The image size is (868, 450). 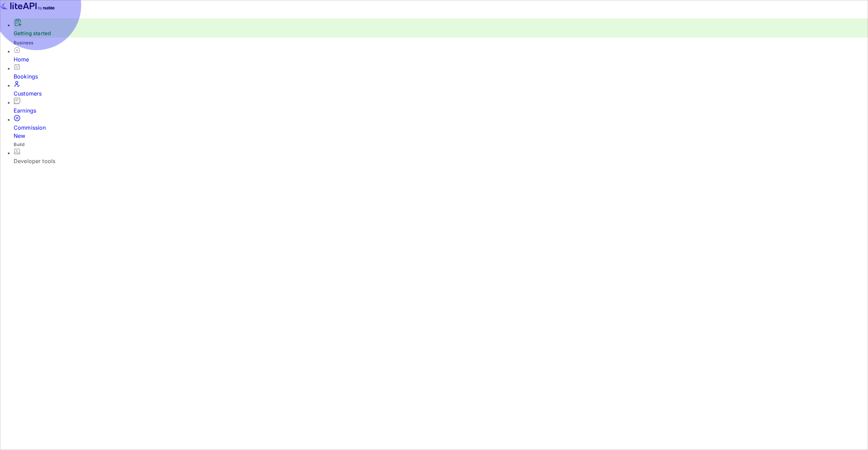 I want to click on div: Commission, so click(x=440, y=131).